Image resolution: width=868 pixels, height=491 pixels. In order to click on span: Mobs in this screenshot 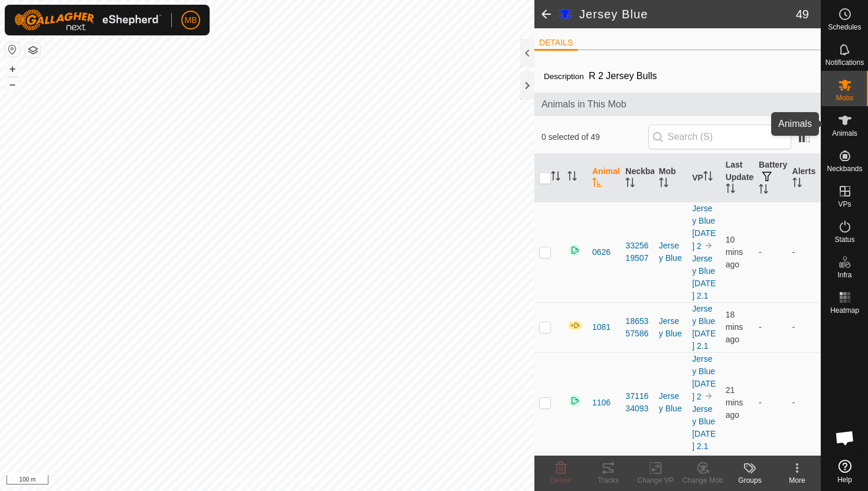, I will do `click(844, 98)`.